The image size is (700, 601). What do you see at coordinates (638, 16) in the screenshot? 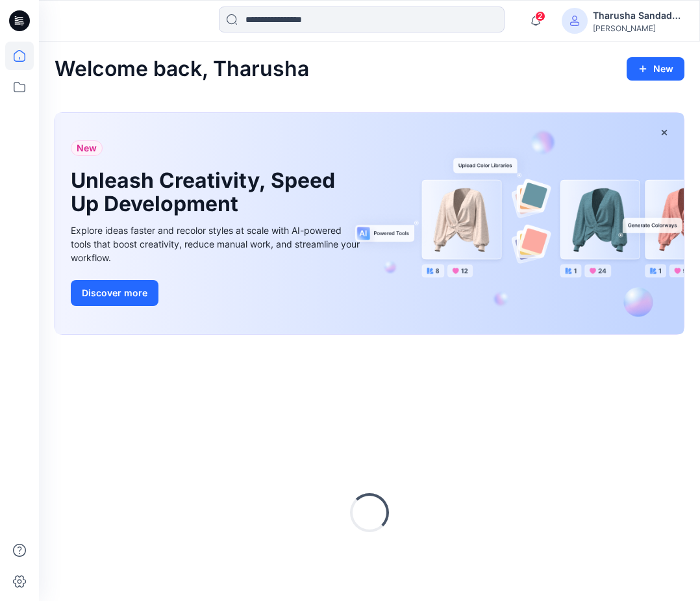
I see `div: Tharusha Sandadeepa` at bounding box center [638, 16].